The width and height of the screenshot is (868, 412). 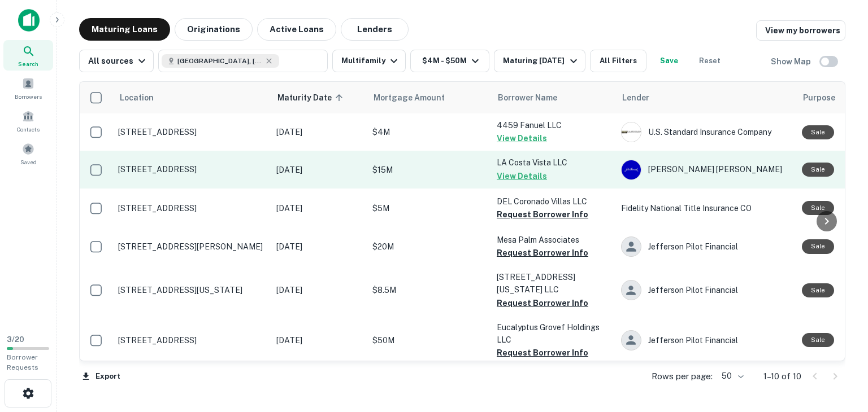 What do you see at coordinates (800, 30) in the screenshot?
I see `a: View my borrowers` at bounding box center [800, 30].